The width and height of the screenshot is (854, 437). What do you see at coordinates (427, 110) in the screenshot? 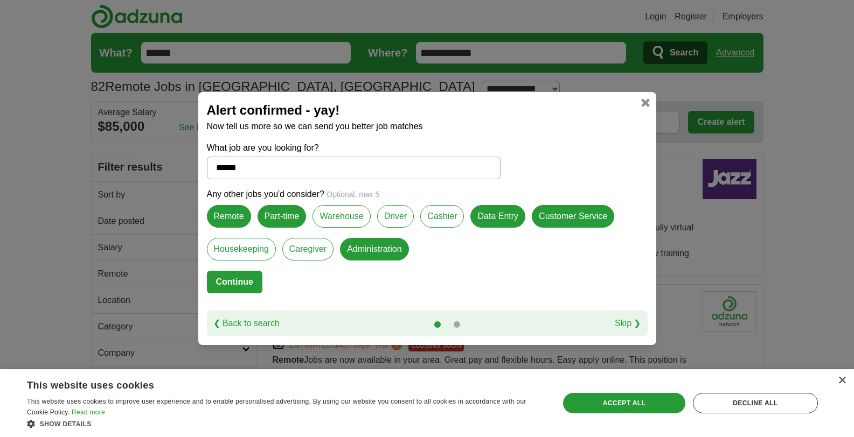
I see `h2: Alert confirmed - yay!` at bounding box center [427, 110].